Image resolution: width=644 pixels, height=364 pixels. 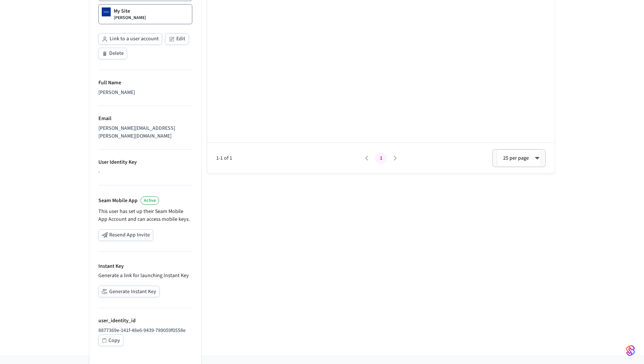 What do you see at coordinates (114, 340) in the screenshot?
I see `div: Copy` at bounding box center [114, 340].